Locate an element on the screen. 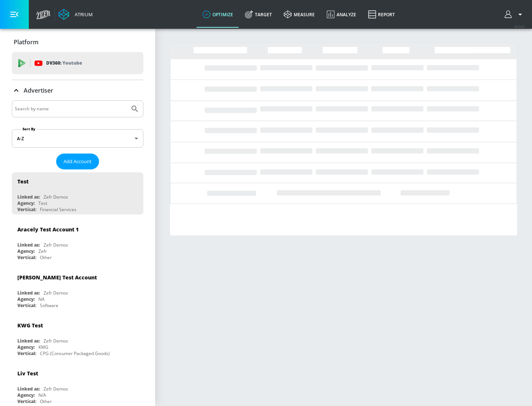  div: NA is located at coordinates (41, 299).